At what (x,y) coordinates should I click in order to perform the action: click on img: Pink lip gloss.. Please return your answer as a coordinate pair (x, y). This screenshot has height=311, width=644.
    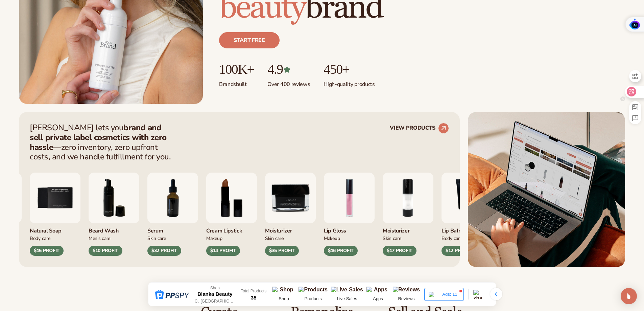
    Looking at the image, I should click on (349, 198).